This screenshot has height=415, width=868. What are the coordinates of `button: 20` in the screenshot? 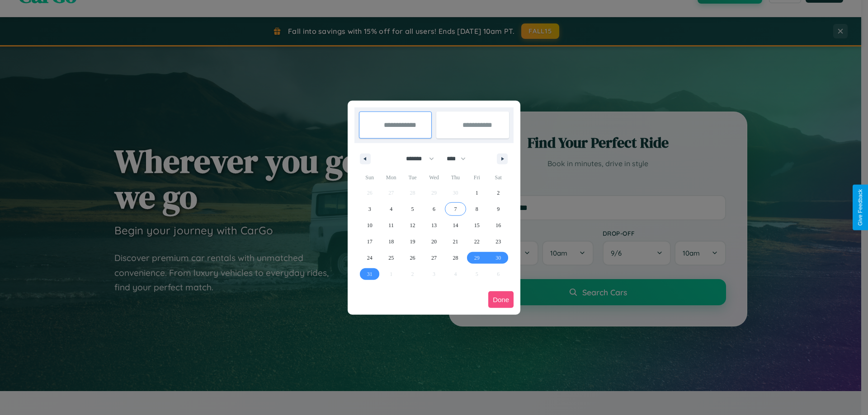 It's located at (433, 242).